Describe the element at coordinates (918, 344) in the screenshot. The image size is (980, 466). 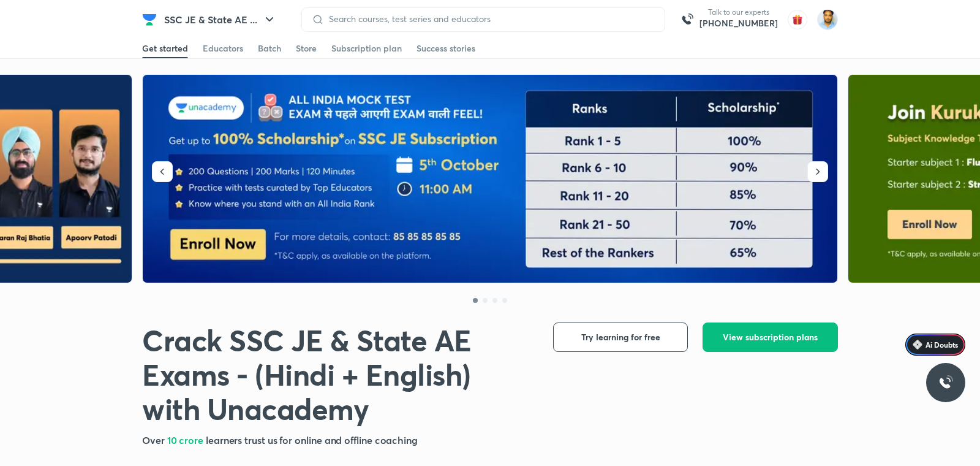
I see `img: Icon` at that location.